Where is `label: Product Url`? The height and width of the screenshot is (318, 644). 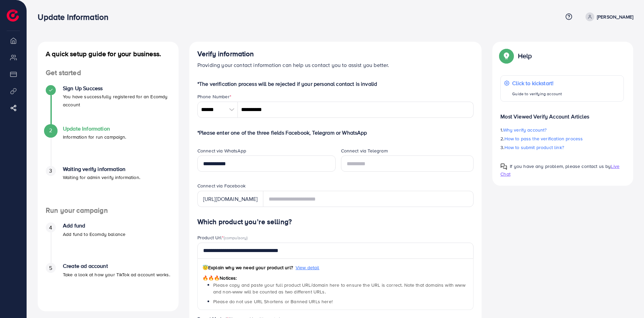 label: Product Url is located at coordinates (223, 237).